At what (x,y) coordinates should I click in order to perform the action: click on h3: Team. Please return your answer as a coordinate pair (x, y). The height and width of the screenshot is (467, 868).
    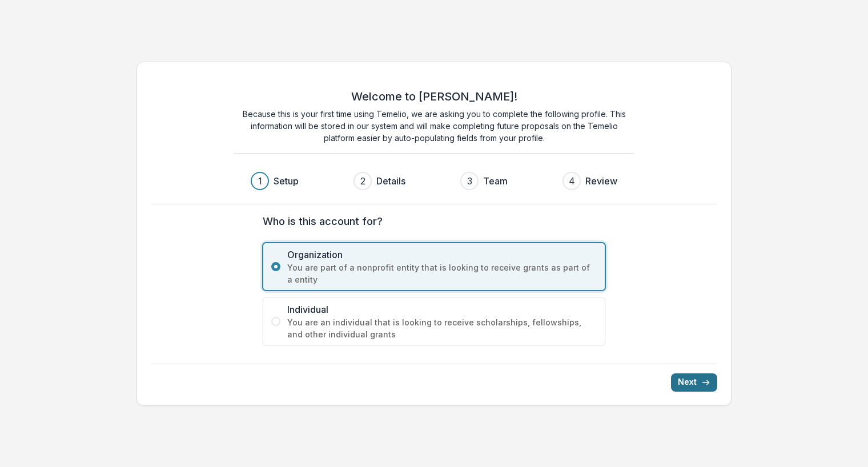
    Looking at the image, I should click on (495, 181).